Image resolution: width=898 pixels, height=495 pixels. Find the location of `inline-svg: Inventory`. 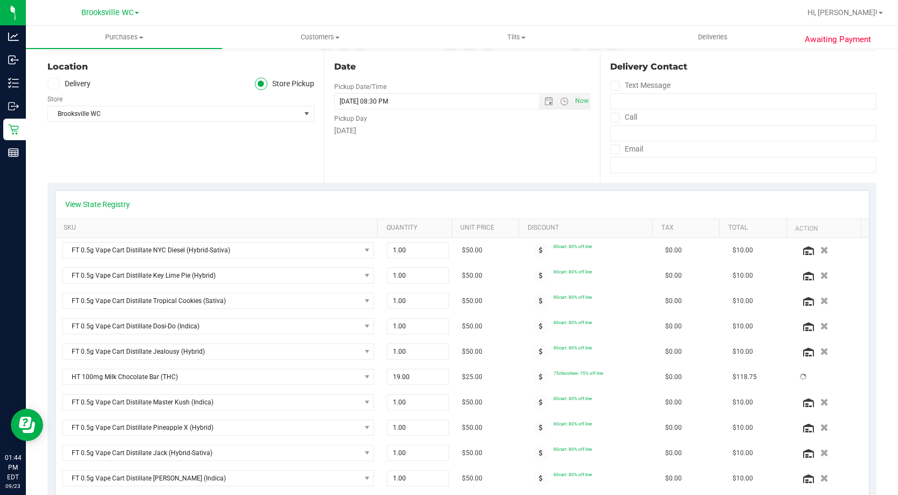

inline-svg: Inventory is located at coordinates (13, 83).